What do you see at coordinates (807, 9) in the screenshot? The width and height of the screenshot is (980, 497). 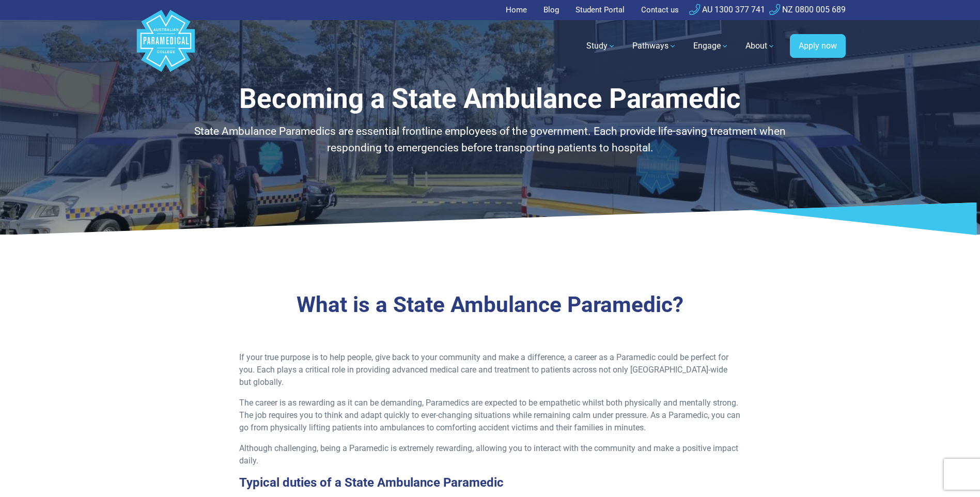 I see `a: NZ 0800 005 689` at bounding box center [807, 9].